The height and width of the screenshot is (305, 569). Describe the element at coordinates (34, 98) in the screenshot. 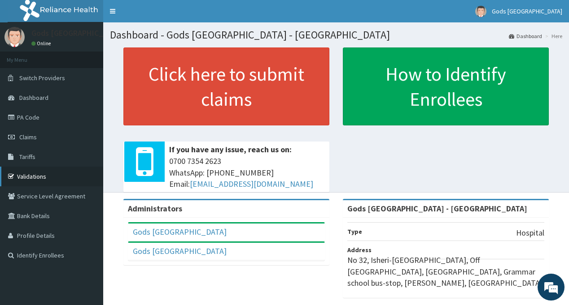

I see `span: Dashboard` at that location.